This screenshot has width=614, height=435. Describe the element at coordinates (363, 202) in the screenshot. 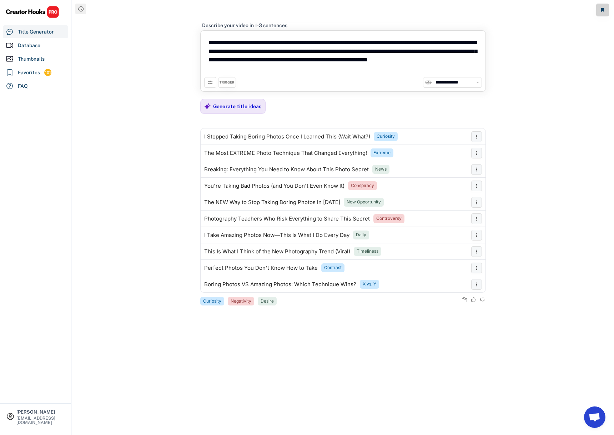

I see `div: New Opportunity` at that location.